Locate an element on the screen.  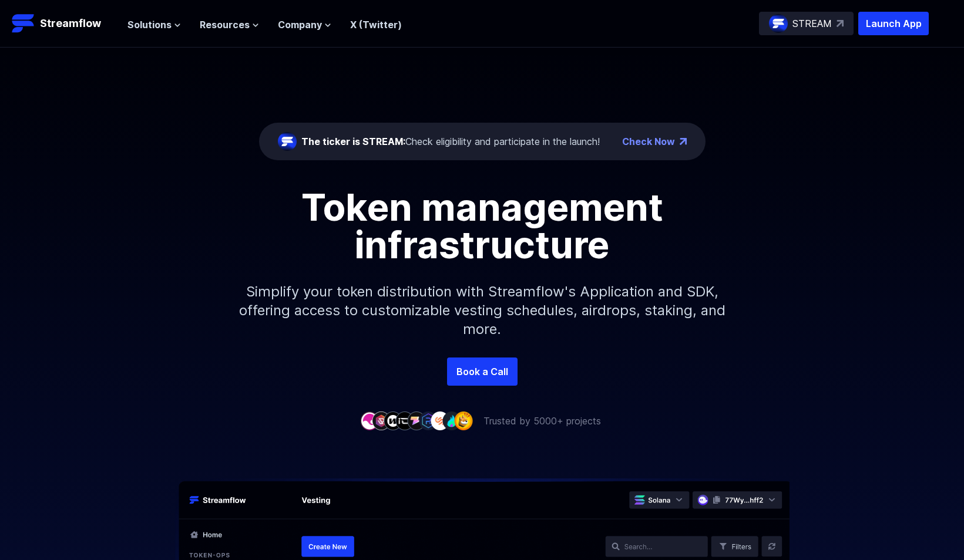
p: Simplify your token distribution with Streamflow's Application and SDK, offering access to custom... is located at coordinates (482, 311).